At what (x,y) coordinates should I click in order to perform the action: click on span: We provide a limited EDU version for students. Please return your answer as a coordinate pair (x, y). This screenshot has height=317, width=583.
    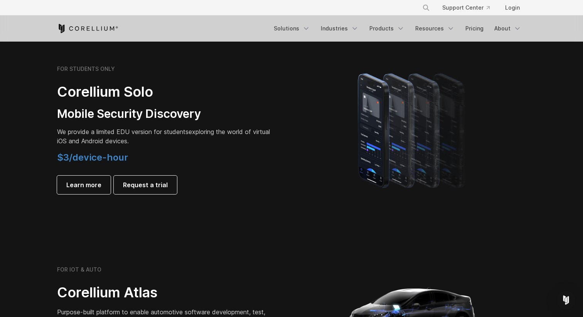
    Looking at the image, I should click on (123, 132).